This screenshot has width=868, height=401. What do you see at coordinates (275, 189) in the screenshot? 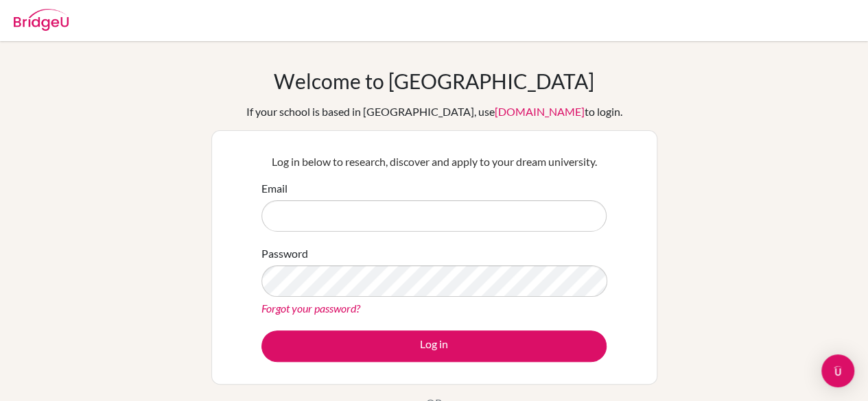
I see `label: Email` at bounding box center [275, 189].